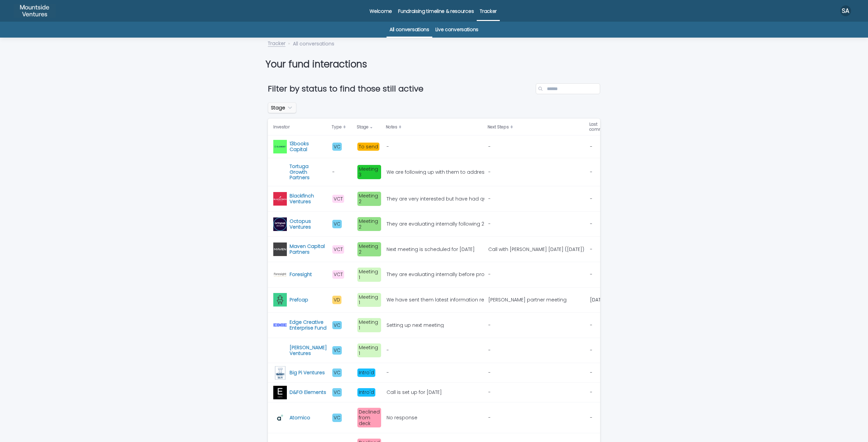 This screenshot has height=442, width=868. What do you see at coordinates (444, 325) in the screenshot?
I see `tr: Edge Creative Enterprise Fund VCMeeting 1Setting up next meeting - -` at bounding box center [444, 325].